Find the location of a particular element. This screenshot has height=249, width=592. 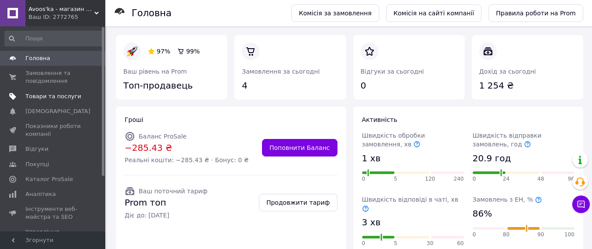

span: 60 is located at coordinates (460, 243).